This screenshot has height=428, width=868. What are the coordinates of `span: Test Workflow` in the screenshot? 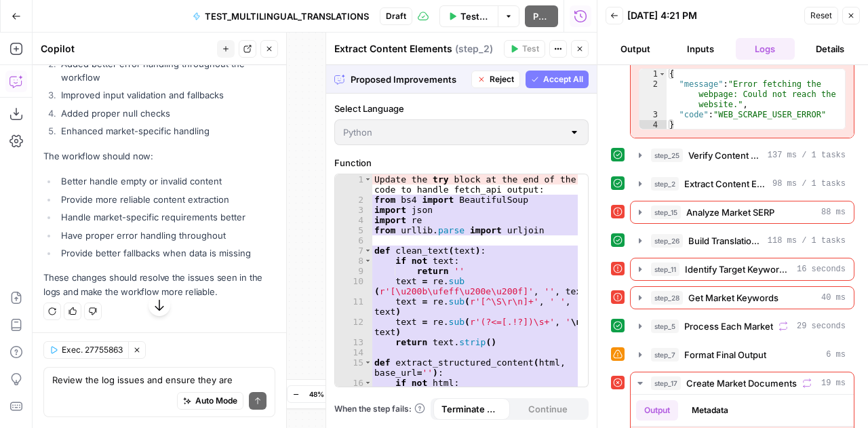 It's located at (474, 16).